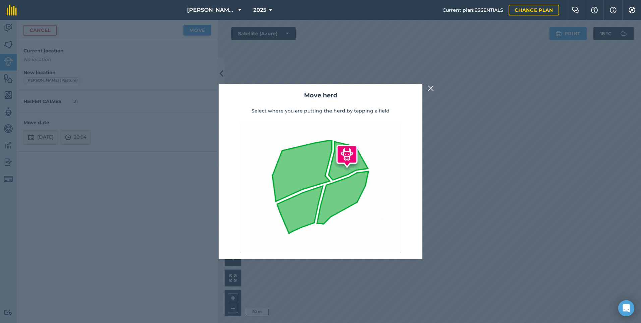 The image size is (641, 323). Describe the element at coordinates (473, 10) in the screenshot. I see `span: Current plan : ESSENTIALS` at that location.